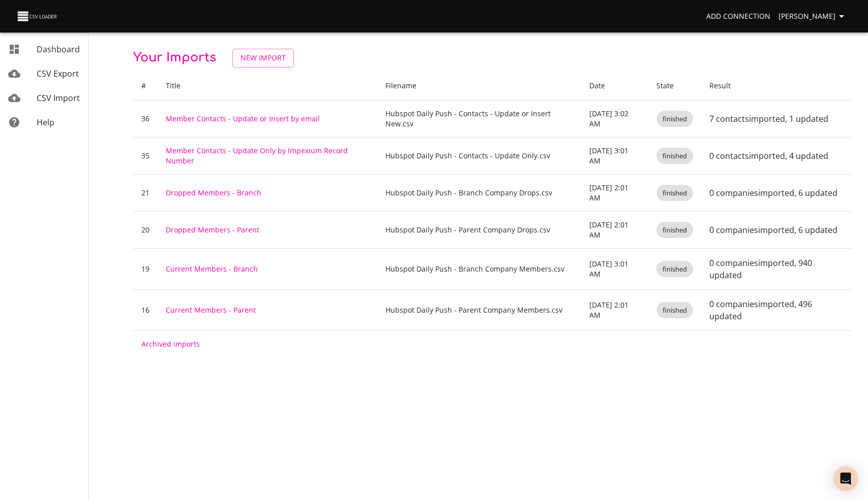 The image size is (868, 501). What do you see at coordinates (263, 58) in the screenshot?
I see `a: New Import` at bounding box center [263, 58].